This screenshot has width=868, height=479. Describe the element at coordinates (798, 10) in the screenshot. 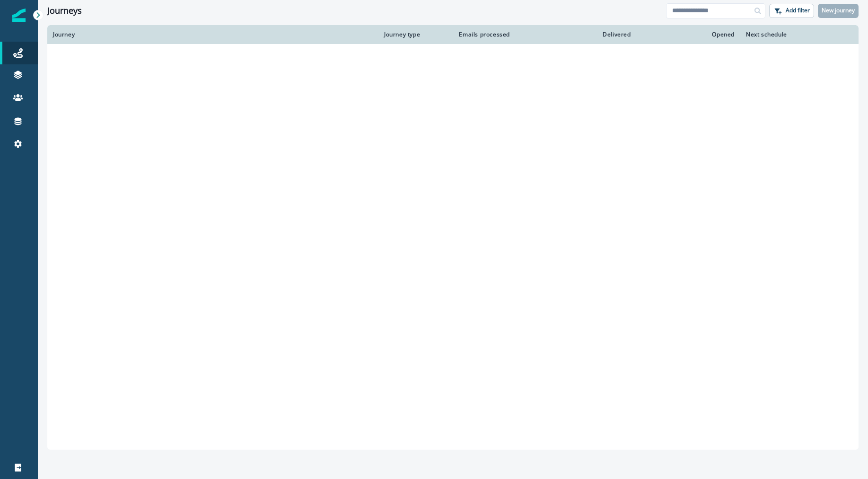

I see `p: Add filter` at that location.